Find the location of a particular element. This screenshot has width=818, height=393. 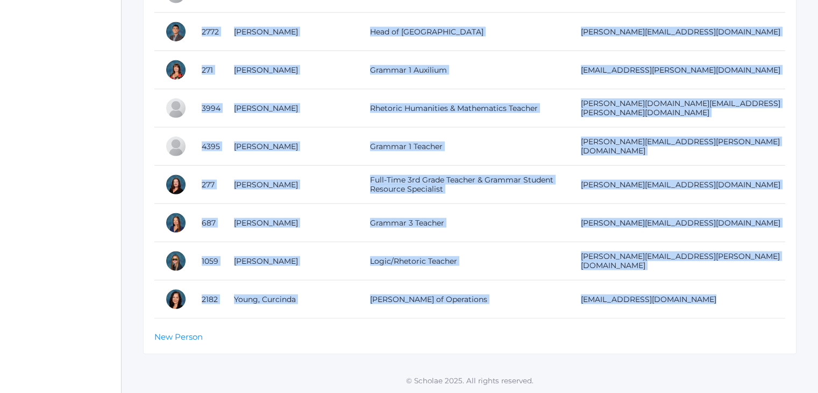

td: Full-Time 3rd Grade Teacher & Grammar Student Resource Specialist is located at coordinates (465, 184).